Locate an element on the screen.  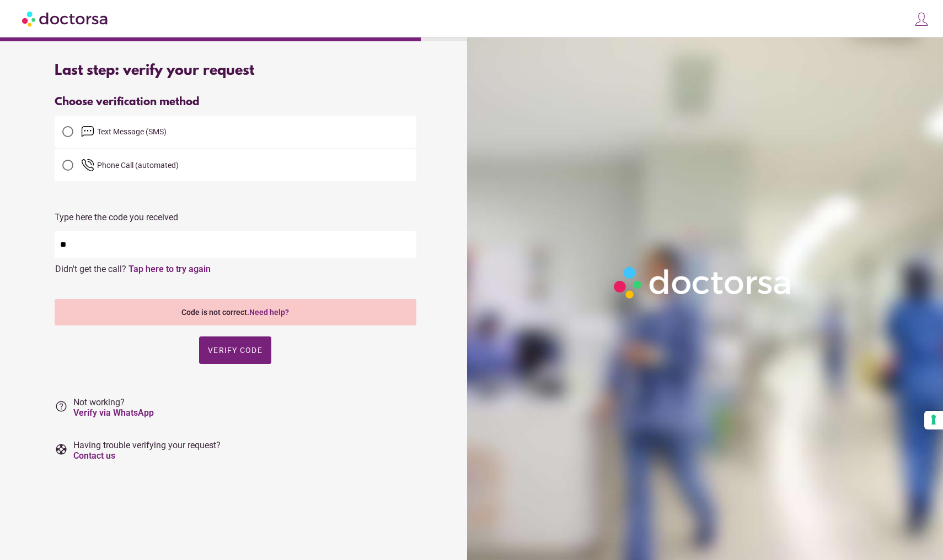
img: Logo-Doctorsa-trans-White-partial-flat.png is located at coordinates (703, 283).